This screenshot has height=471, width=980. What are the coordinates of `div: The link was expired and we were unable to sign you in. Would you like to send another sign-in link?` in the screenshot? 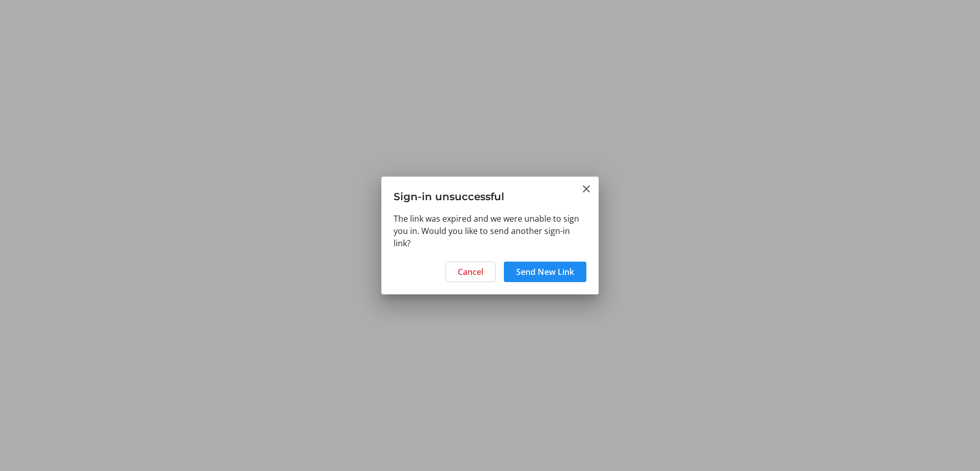 It's located at (490, 235).